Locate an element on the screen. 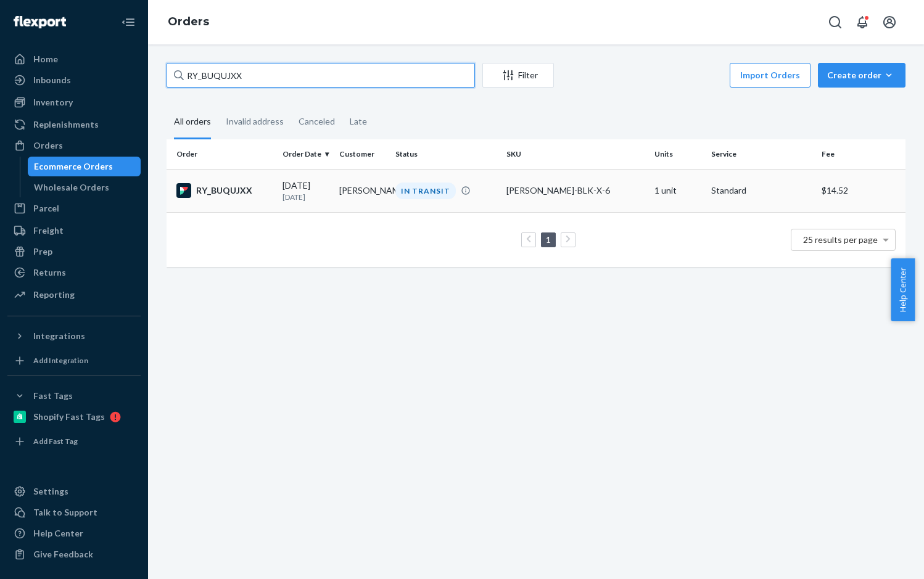 The height and width of the screenshot is (579, 924). a: Talk to Support is located at coordinates (74, 512).